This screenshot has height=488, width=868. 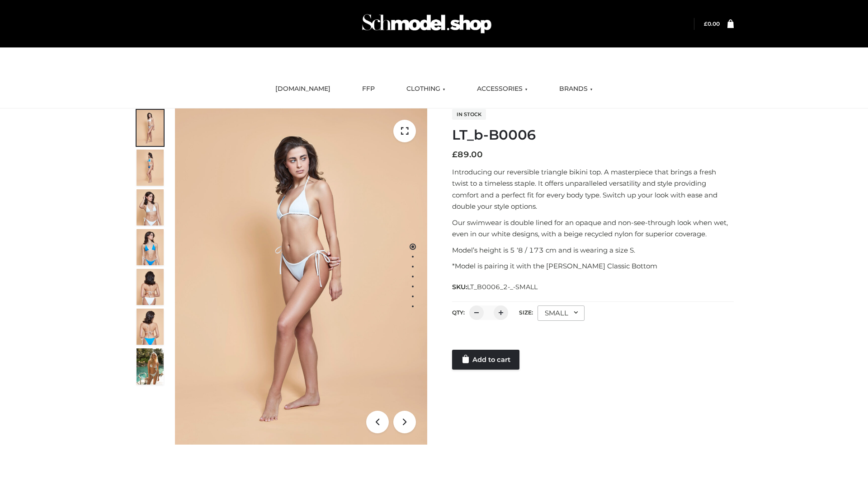 I want to click on a: Schmodel Admin 964, so click(x=427, y=24).